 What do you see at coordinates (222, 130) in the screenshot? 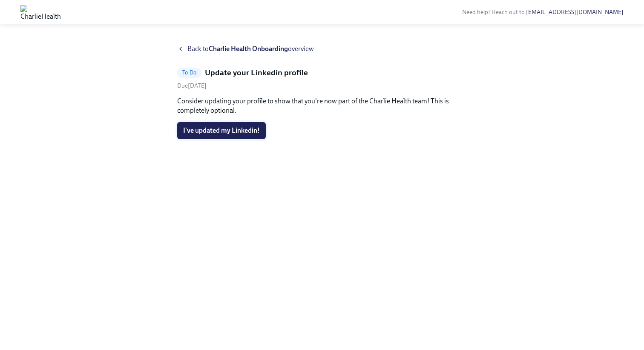
I see `span: I've updated my Linkedin!` at bounding box center [222, 130].